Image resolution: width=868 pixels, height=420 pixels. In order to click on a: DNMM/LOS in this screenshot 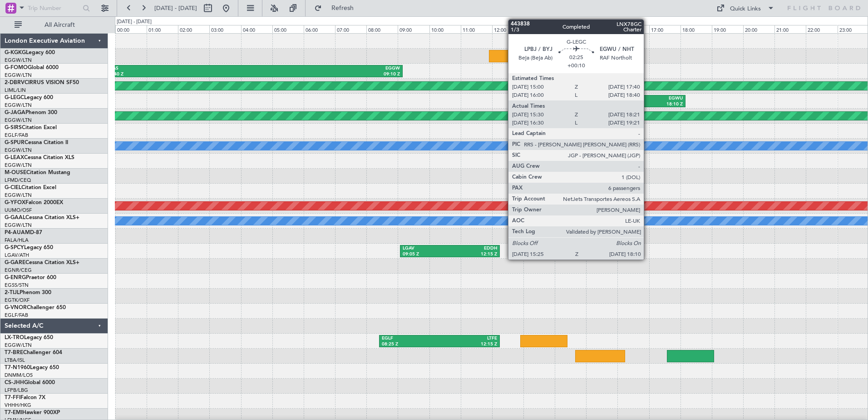, I will do `click(19, 375)`.